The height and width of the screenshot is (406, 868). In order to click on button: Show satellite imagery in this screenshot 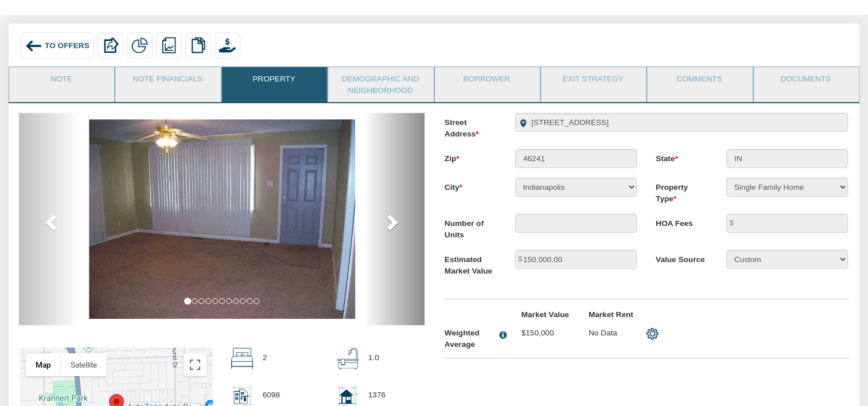, I will do `click(84, 365)`.